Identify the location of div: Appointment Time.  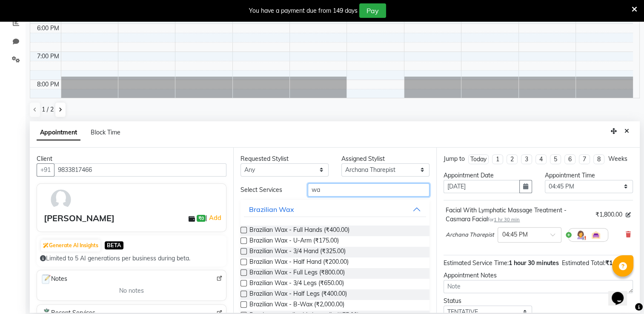
(589, 175).